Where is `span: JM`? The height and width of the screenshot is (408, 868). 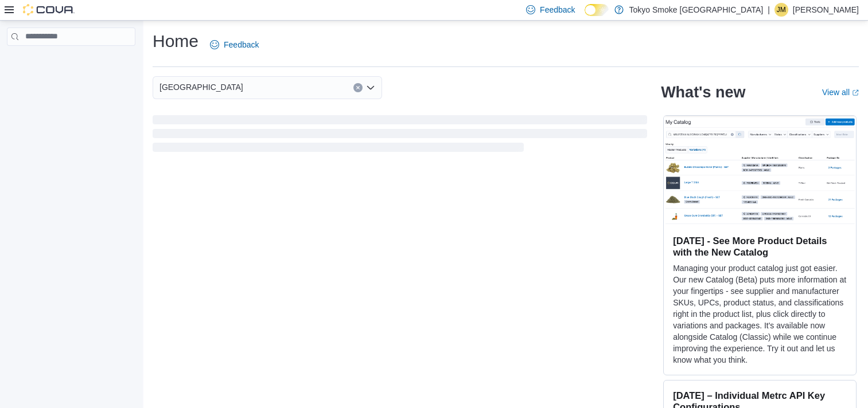 span: JM is located at coordinates (781, 9).